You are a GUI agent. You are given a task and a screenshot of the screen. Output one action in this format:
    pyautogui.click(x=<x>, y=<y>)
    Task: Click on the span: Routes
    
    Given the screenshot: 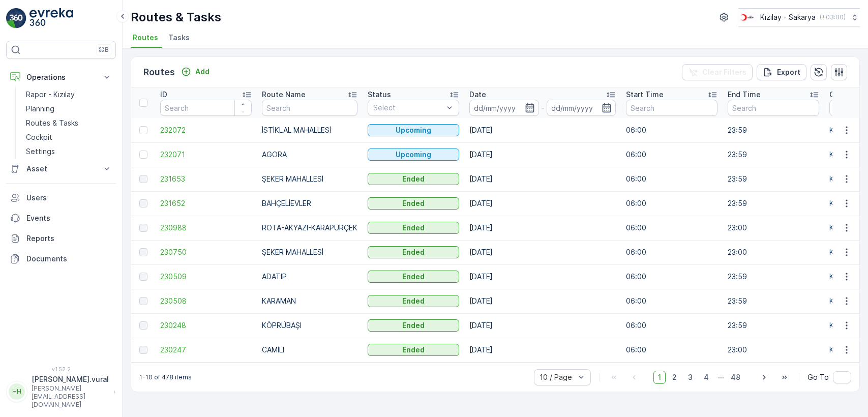 What is the action you would take?
    pyautogui.click(x=145, y=38)
    